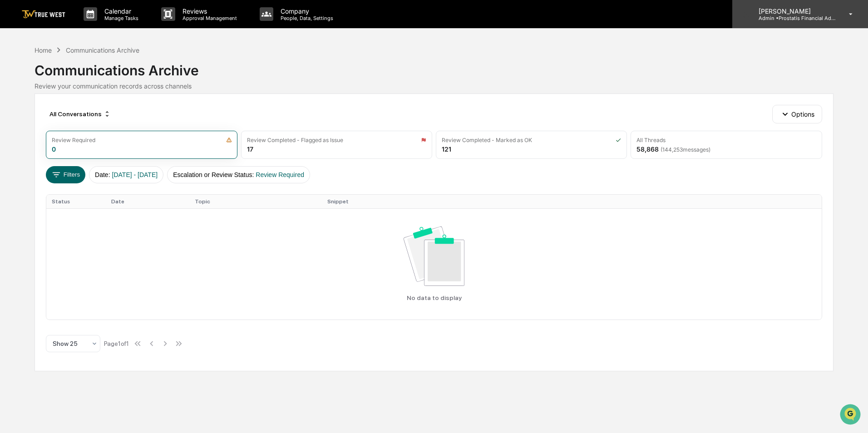  I want to click on p: Calendar, so click(119, 11).